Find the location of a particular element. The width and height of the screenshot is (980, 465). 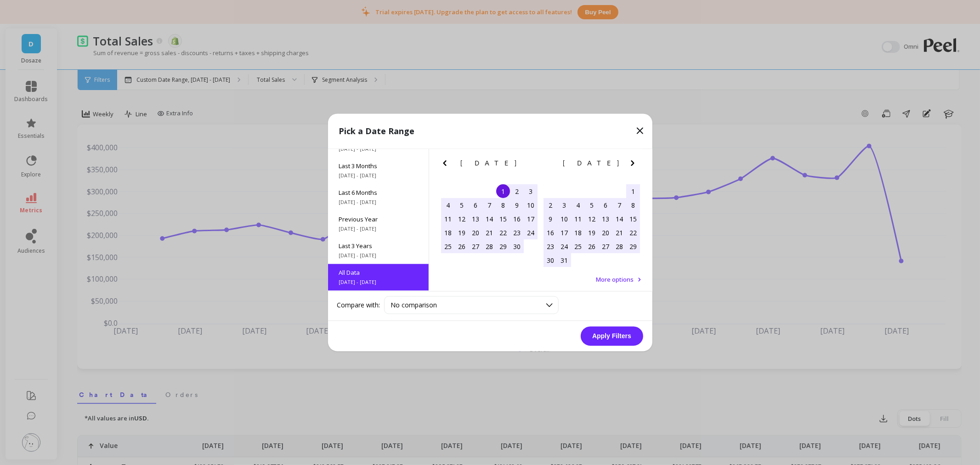

div: Choose Tuesday, July 18th, 2017 is located at coordinates (578, 233).